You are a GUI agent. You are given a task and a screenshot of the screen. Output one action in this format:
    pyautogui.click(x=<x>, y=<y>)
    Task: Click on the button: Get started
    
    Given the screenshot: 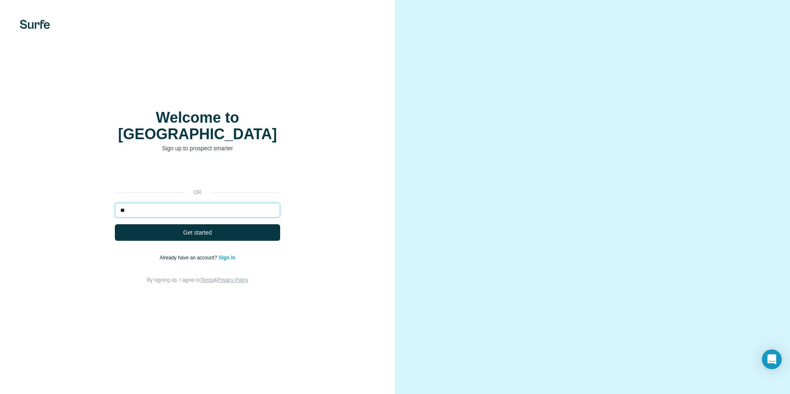 What is the action you would take?
    pyautogui.click(x=197, y=233)
    